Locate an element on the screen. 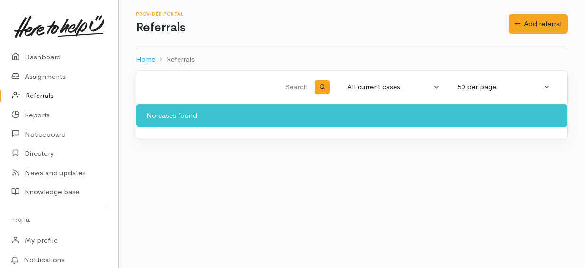  h6: Profile is located at coordinates (59, 220).